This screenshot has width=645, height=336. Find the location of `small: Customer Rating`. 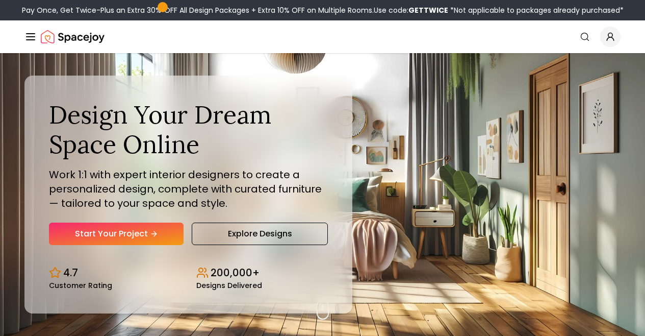

small: Customer Rating is located at coordinates (81, 285).